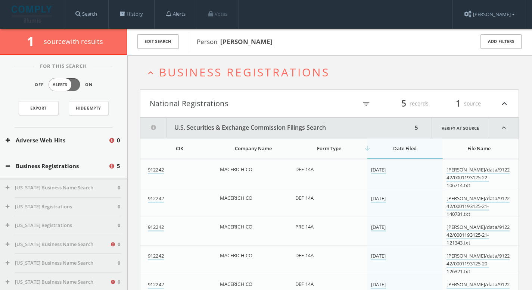 The width and height of the screenshot is (532, 290). I want to click on span: source with results, so click(73, 41).